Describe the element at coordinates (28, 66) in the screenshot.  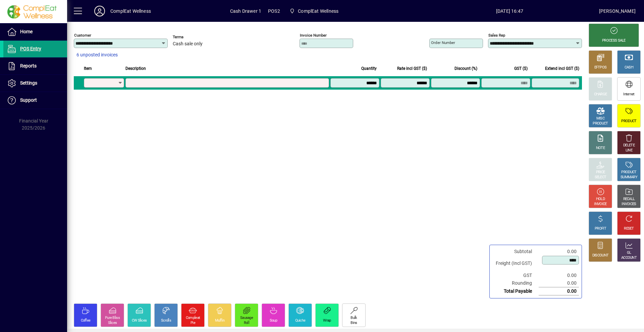
I see `span: Reports` at that location.